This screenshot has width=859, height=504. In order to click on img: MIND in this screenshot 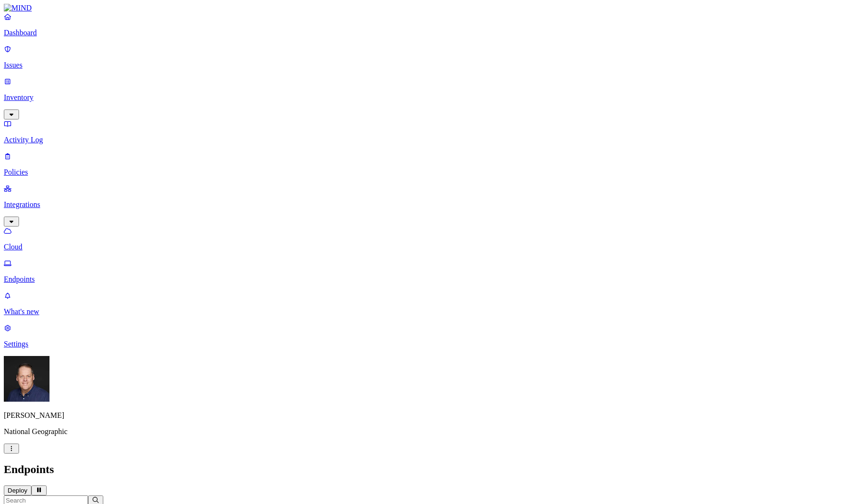, I will do `click(18, 8)`.